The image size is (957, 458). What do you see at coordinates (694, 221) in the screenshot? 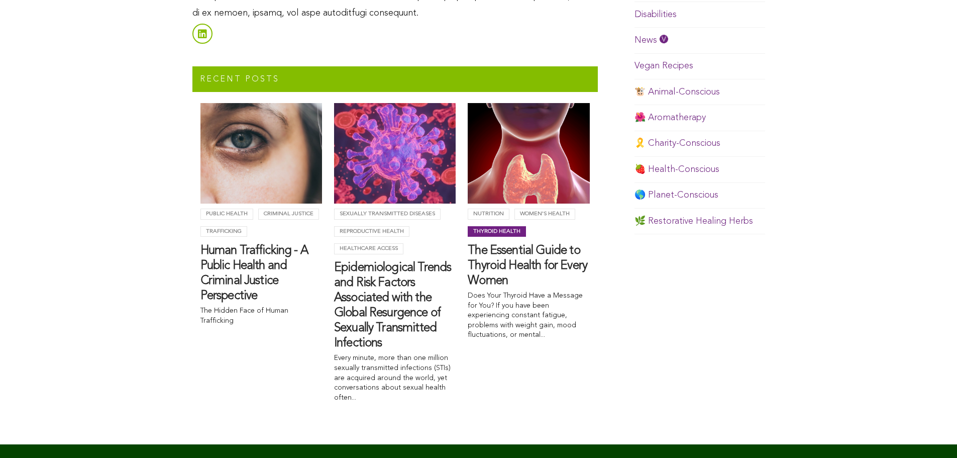
I see `a: 🌿 Restorative Healing Herbs` at bounding box center [694, 221].